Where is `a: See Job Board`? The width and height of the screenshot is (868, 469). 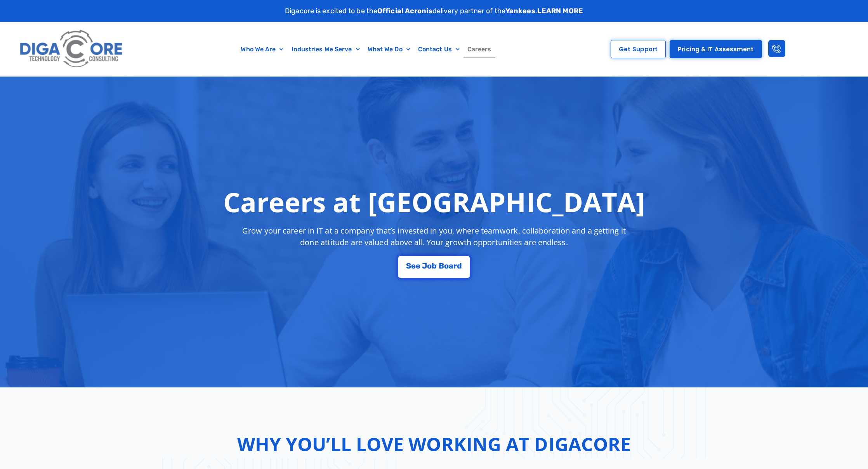
a: See Job Board is located at coordinates (434, 267).